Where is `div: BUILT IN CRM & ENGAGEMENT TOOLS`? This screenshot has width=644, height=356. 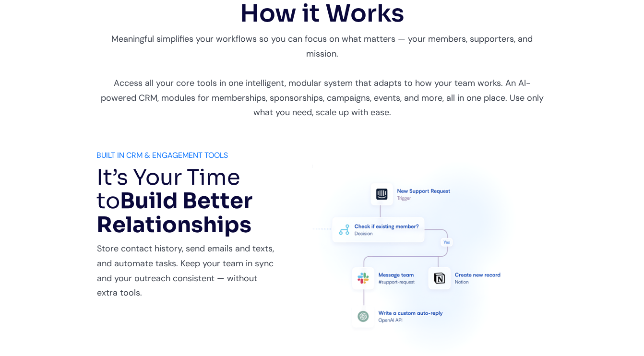 div: BUILT IN CRM & ENGAGEMENT TOOLS is located at coordinates (188, 155).